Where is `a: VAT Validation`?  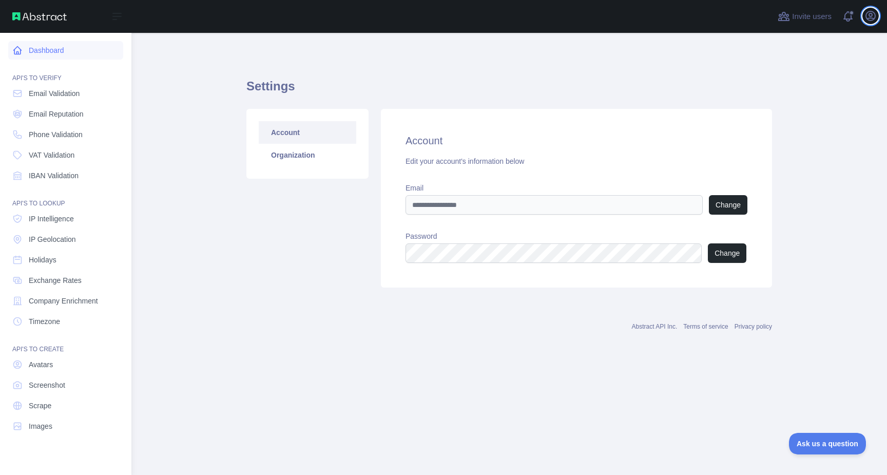
a: VAT Validation is located at coordinates (66, 155).